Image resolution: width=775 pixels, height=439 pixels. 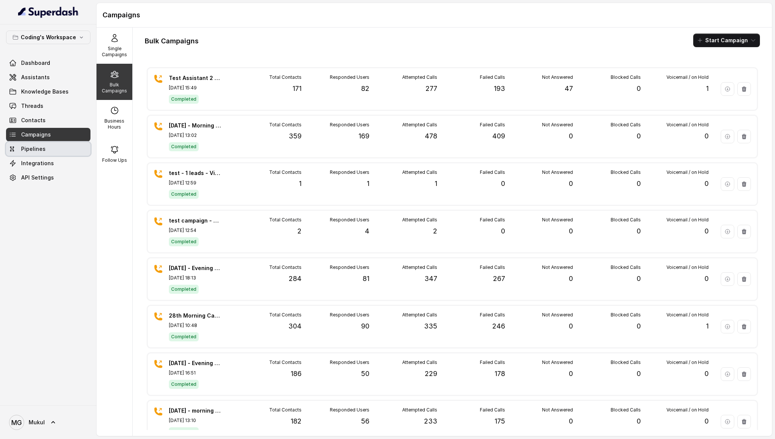 I want to click on span: Campaigns, so click(x=36, y=135).